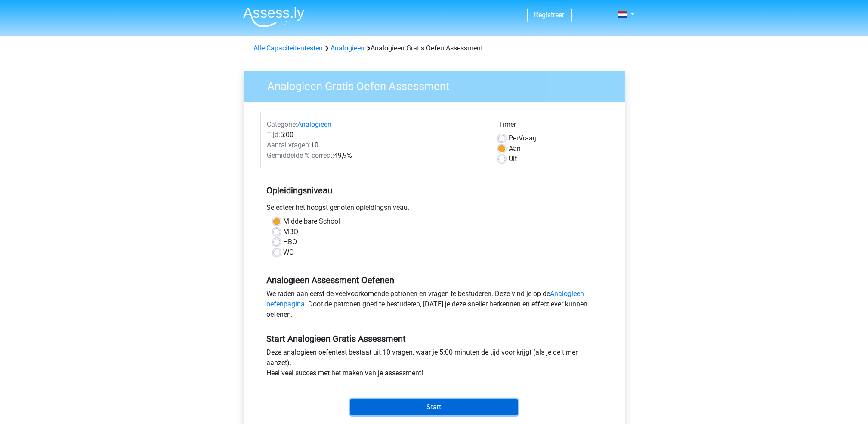  Describe the element at coordinates (434, 364) in the screenshot. I see `div: Deze analogieen oefentest bestaat uit 10 vragen, waar je 5:00 minuten de tijd voor krijgt (als je...` at that location.